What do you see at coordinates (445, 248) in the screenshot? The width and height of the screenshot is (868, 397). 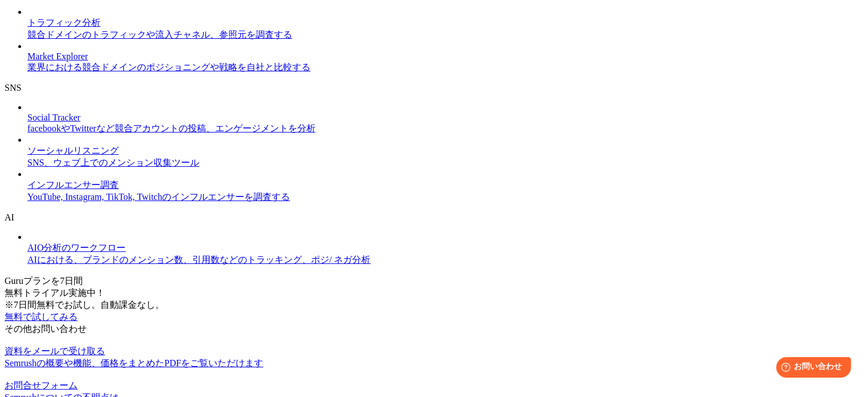 I see `div: AIO分析のワークフロー` at bounding box center [445, 248].